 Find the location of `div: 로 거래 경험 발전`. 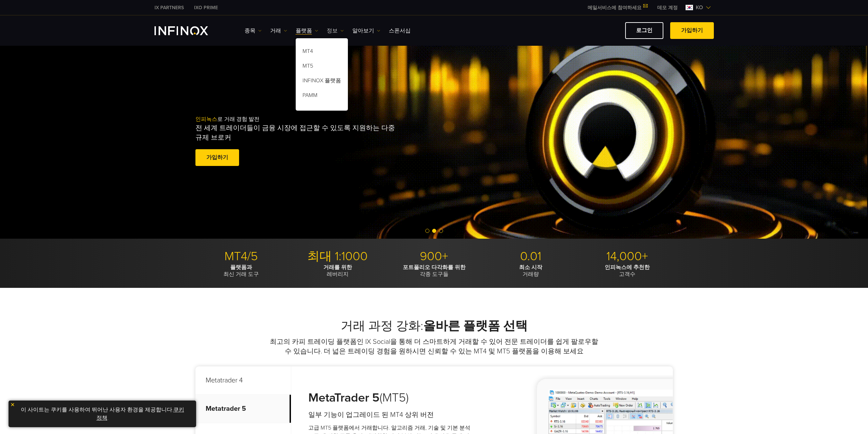

div: 로 거래 경험 발전 is located at coordinates (322, 141).